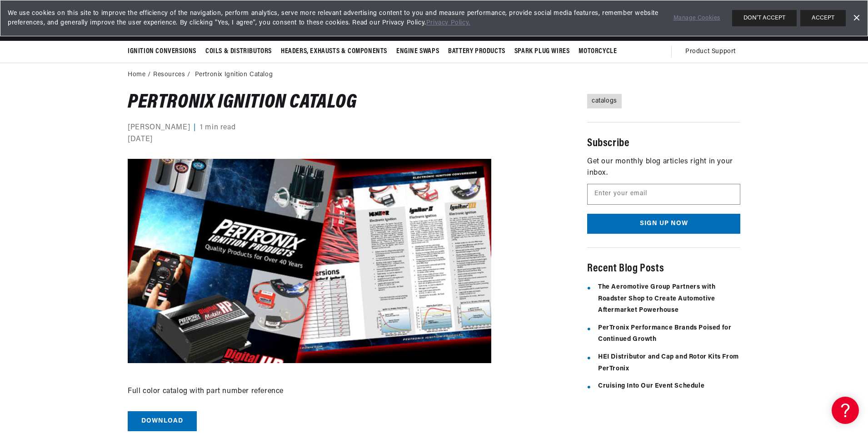  Describe the element at coordinates (239, 51) in the screenshot. I see `summary: Coils & Distributors` at that location.